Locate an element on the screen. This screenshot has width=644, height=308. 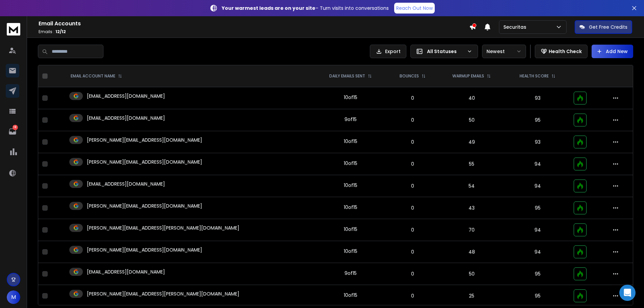
td: 55 is located at coordinates (472, 164).